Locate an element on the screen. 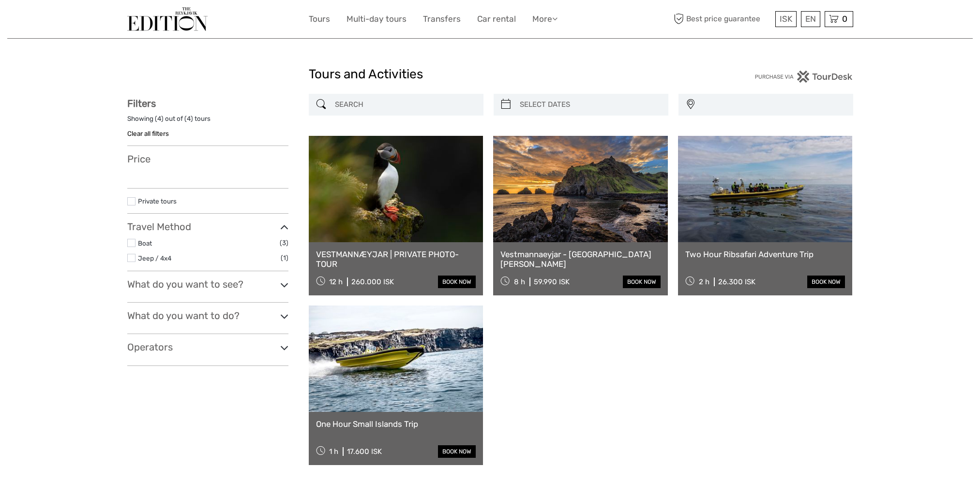 This screenshot has height=496, width=980. img: The Reykjavík Edition is located at coordinates (168, 19).